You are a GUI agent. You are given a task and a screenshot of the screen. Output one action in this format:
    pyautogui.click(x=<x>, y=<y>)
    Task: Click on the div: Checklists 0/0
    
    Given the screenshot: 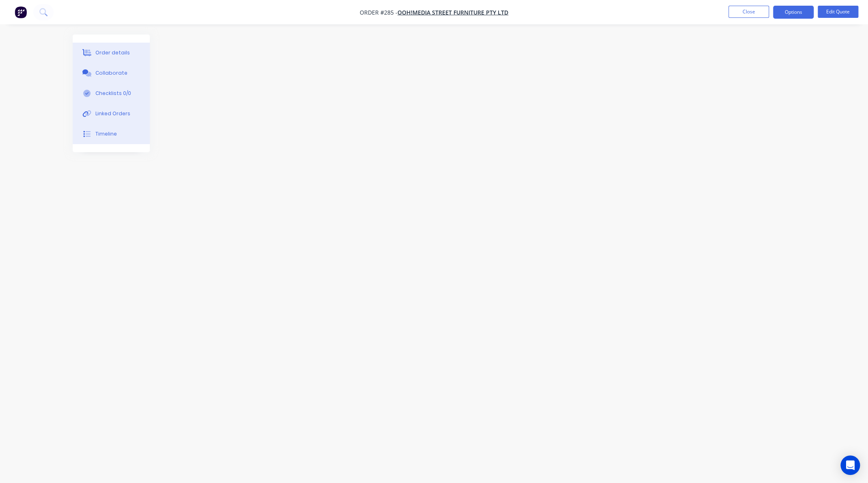 What is the action you would take?
    pyautogui.click(x=113, y=93)
    